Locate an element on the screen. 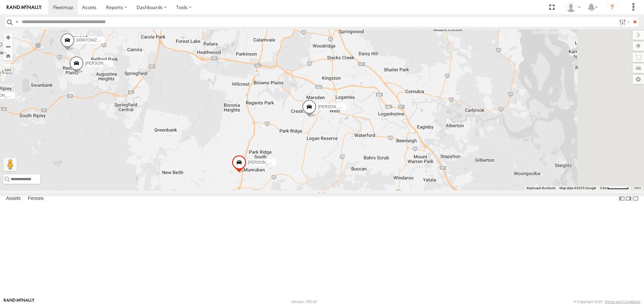 The height and width of the screenshot is (305, 644). span: 2 km is located at coordinates (604, 188).